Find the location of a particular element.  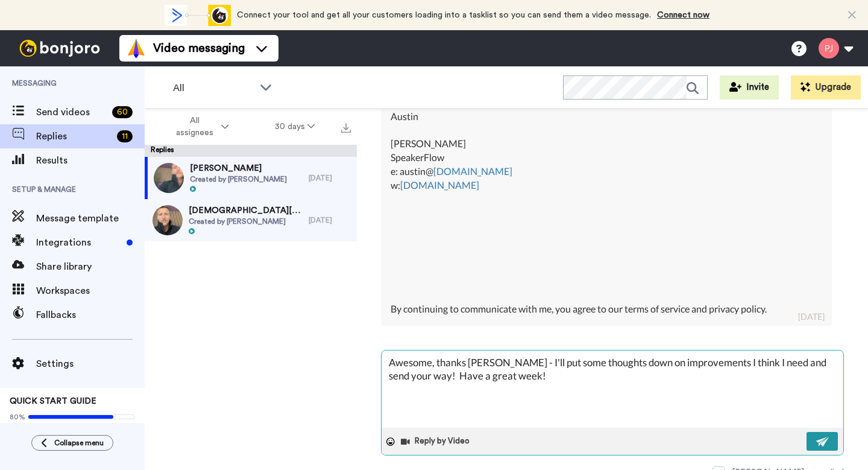

span: Share library is located at coordinates (91, 266).